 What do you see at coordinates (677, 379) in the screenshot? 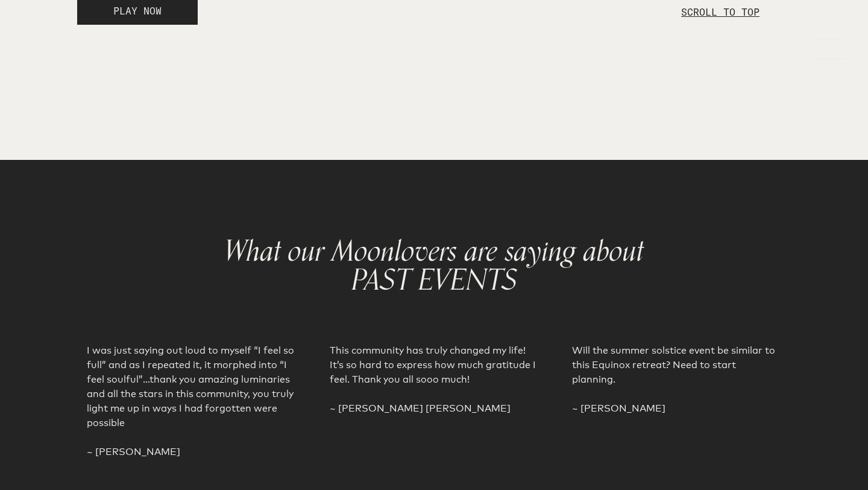
I see `p: Will the summer solstice event be similar to this Equinox retreat? Need to start planning. ~ [PER...` at bounding box center [677, 379].